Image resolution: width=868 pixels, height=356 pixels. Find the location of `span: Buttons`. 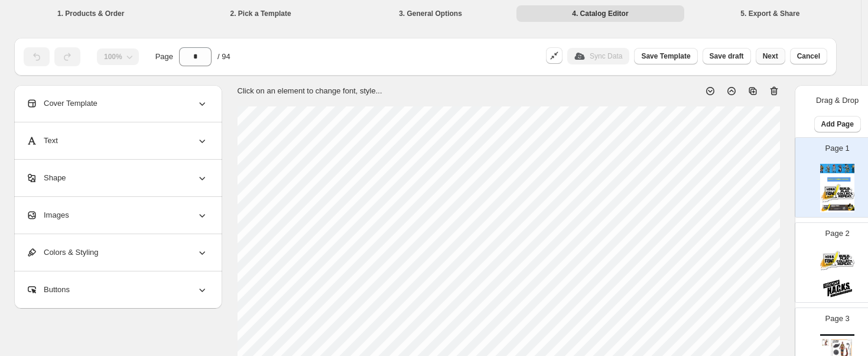

span: Buttons is located at coordinates (48, 290).